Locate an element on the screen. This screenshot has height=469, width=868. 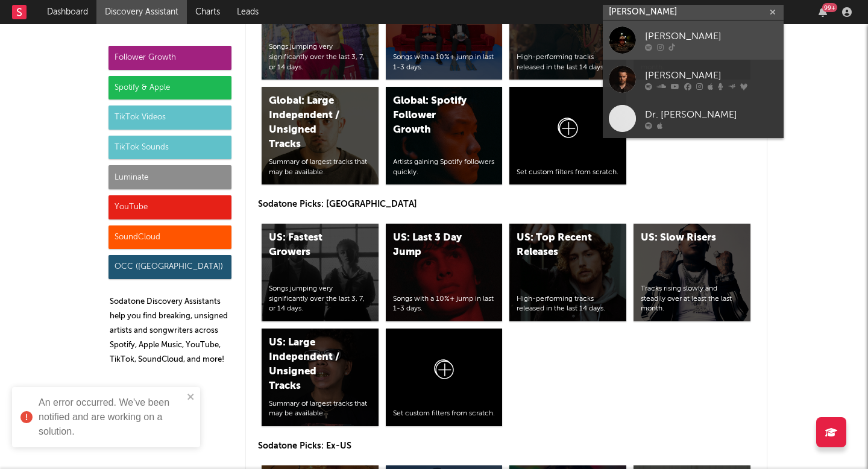
div: Tracks rising slowly and steadily over at least the last month. is located at coordinates (692, 299).